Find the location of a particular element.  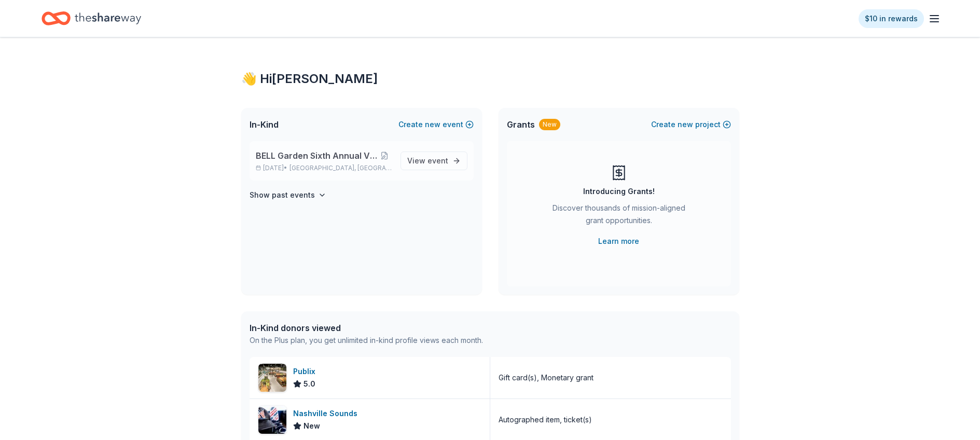

a: View event is located at coordinates (434, 161).